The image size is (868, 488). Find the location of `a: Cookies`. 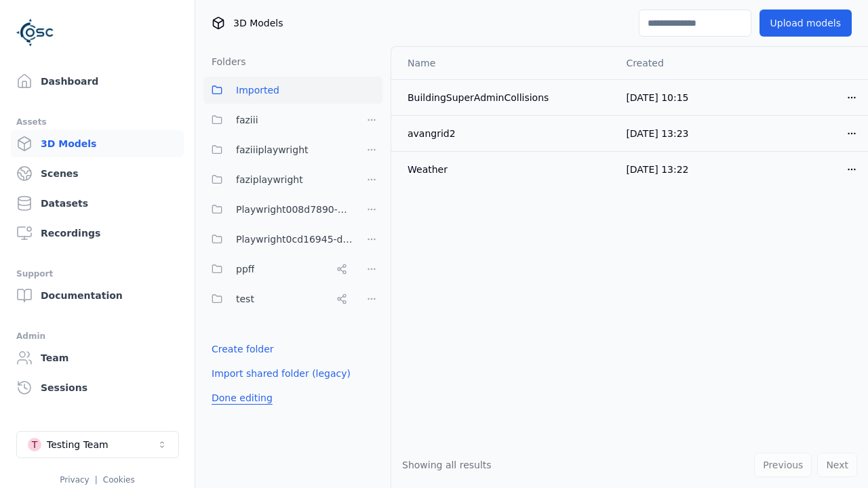

a: Cookies is located at coordinates (118, 480).